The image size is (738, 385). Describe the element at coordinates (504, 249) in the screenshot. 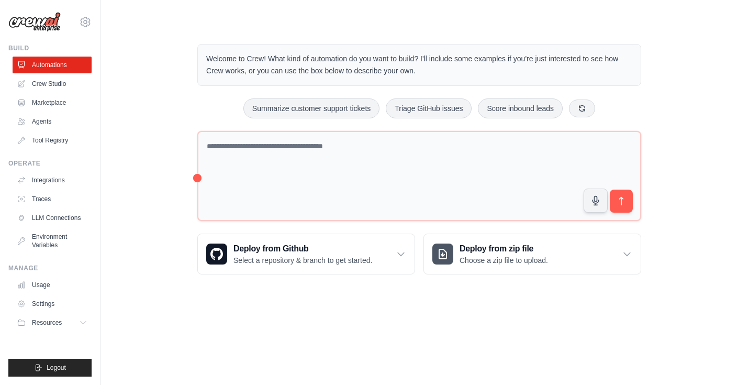

I see `h3: Deploy from zip file` at that location.